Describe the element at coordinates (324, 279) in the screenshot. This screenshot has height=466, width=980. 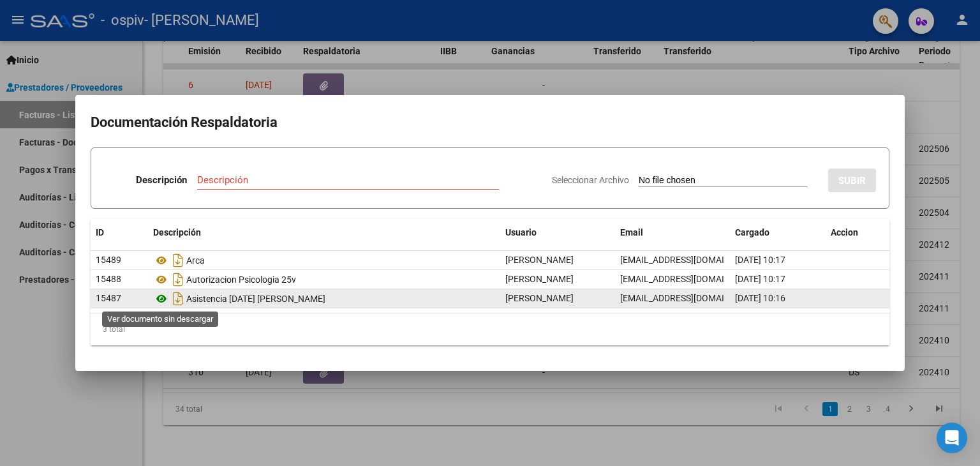
I see `div: Autorizacion Psicologia 25v` at that location.